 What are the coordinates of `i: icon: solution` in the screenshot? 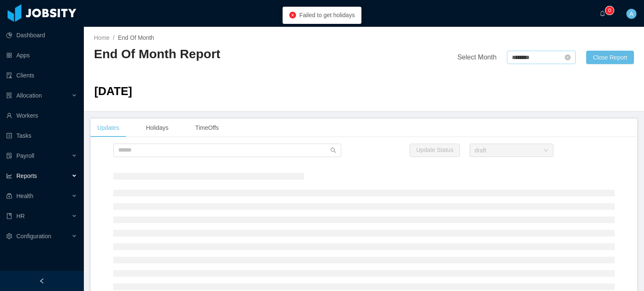 It's located at (9, 95).